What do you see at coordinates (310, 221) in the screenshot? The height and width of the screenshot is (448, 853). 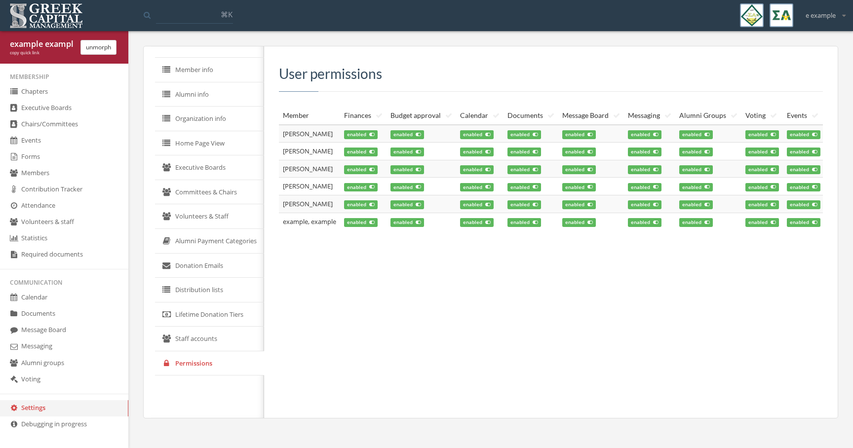 I see `td: example, example` at bounding box center [310, 221].